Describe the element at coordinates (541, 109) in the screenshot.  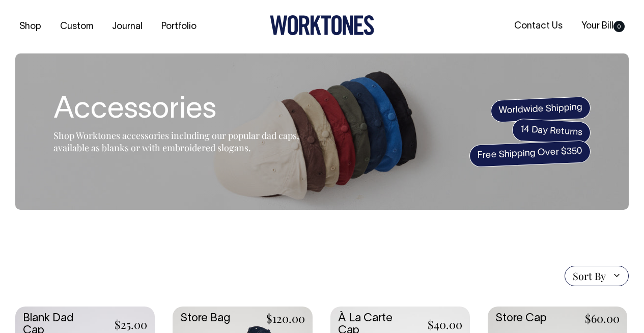
I see `span: Worldwide Shipping` at that location.